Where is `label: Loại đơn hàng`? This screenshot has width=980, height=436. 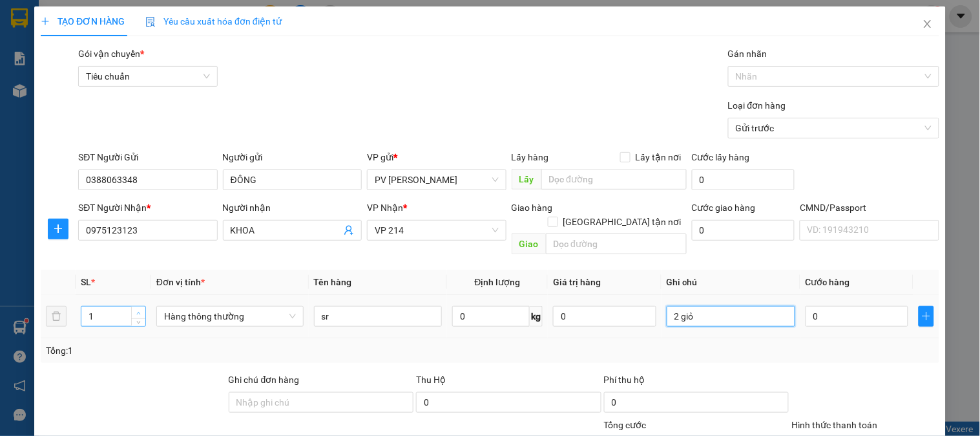
label: Loại đơn hàng is located at coordinates (757, 105).